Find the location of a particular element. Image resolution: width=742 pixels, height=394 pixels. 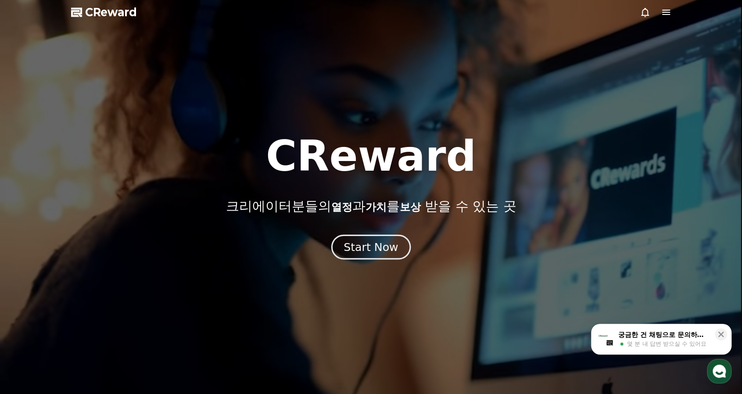

span: CReward is located at coordinates (111, 12).